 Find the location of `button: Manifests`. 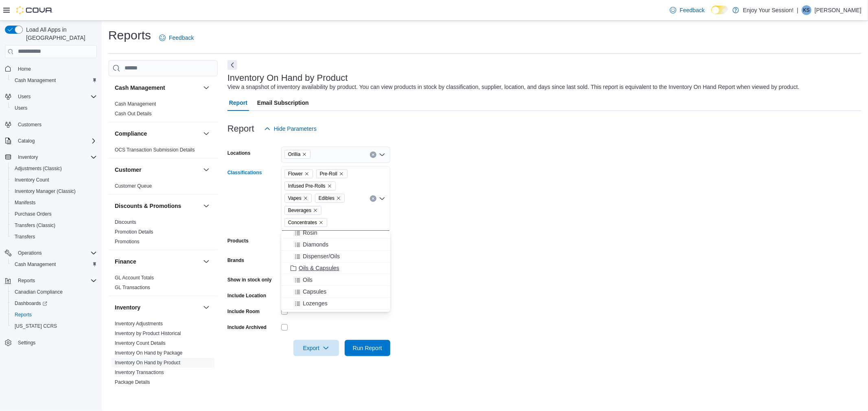

button: Manifests is located at coordinates (54, 203).